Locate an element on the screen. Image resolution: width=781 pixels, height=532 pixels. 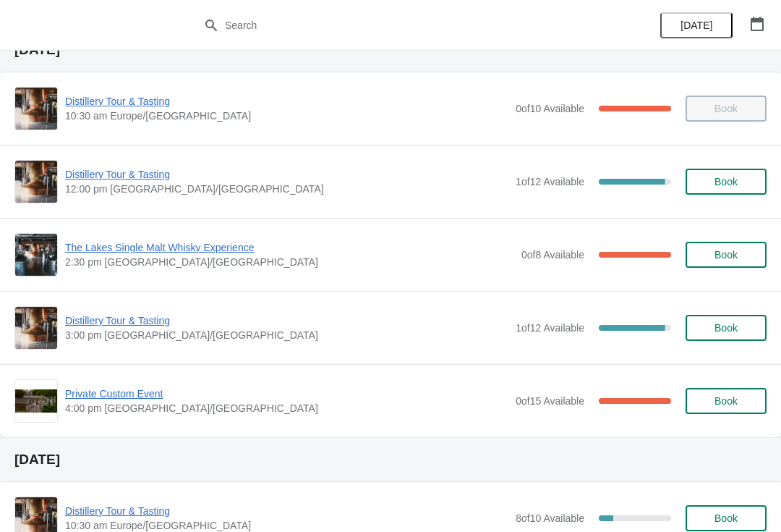
span: The Lakes Single Malt Whisky Experience is located at coordinates (290, 248).